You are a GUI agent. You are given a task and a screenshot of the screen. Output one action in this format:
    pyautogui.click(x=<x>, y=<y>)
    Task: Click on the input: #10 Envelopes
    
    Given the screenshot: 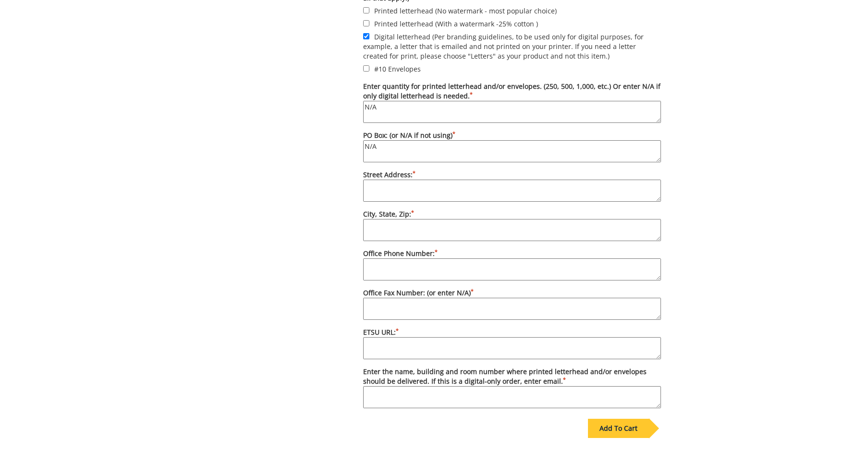 What is the action you would take?
    pyautogui.click(x=366, y=68)
    